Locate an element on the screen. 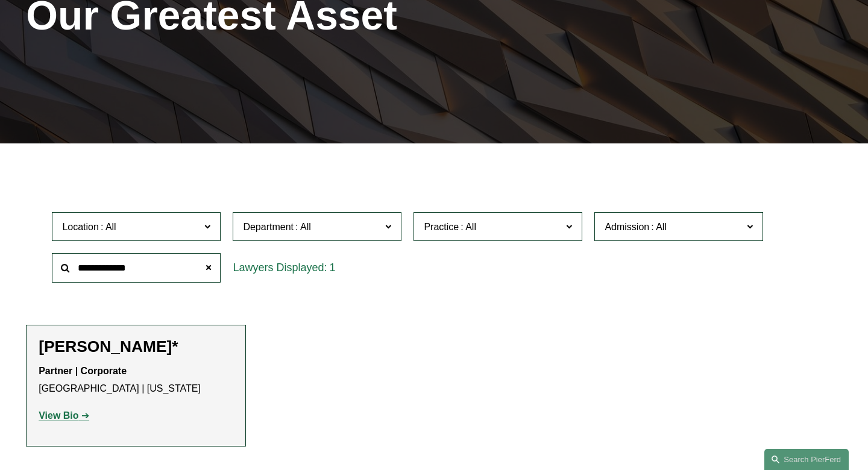  strong: Partner | Corporate is located at coordinates (83, 371).